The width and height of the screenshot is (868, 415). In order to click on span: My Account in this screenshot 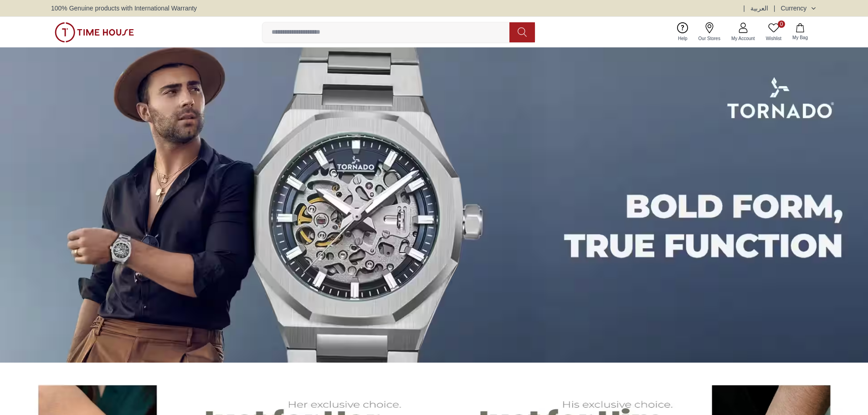, I will do `click(743, 38)`.